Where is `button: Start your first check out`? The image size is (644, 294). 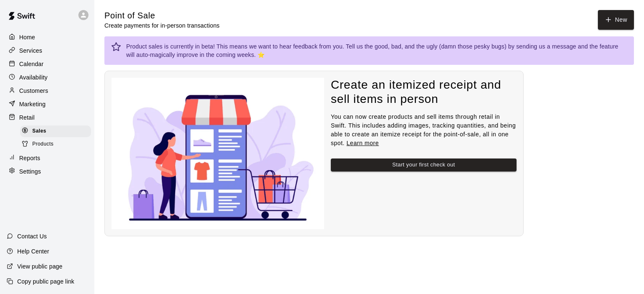
button: Start your first check out is located at coordinates (423, 165).